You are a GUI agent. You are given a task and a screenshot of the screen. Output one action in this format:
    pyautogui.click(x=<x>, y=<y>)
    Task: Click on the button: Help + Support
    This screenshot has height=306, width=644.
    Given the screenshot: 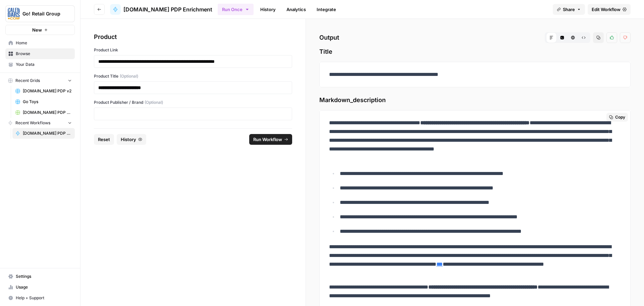 What is the action you would take?
    pyautogui.click(x=40, y=298)
    